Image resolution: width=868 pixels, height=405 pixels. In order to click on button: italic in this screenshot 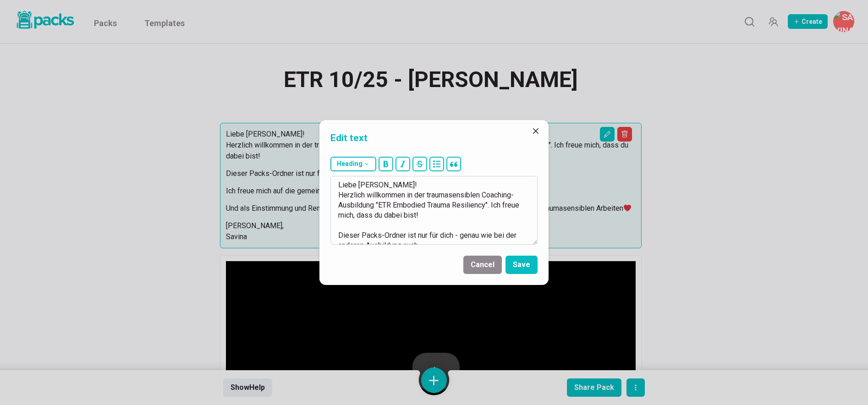, I will do `click(403, 164)`.